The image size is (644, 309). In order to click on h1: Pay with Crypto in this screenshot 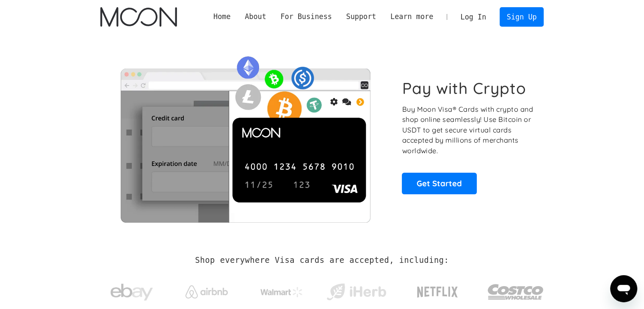, I will do `click(464, 88)`.